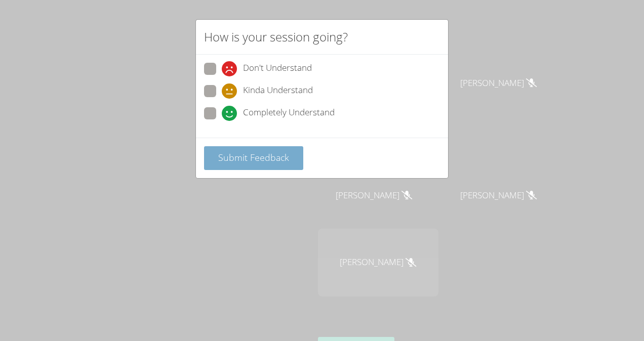 The width and height of the screenshot is (644, 341). Describe the element at coordinates (289, 113) in the screenshot. I see `span: Completely Understand` at that location.